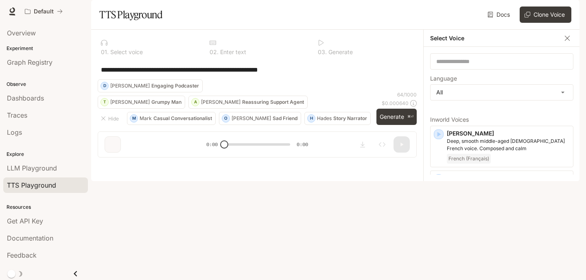 This screenshot has width=586, height=280. What do you see at coordinates (444, 79) in the screenshot?
I see `p: Language` at bounding box center [444, 79].